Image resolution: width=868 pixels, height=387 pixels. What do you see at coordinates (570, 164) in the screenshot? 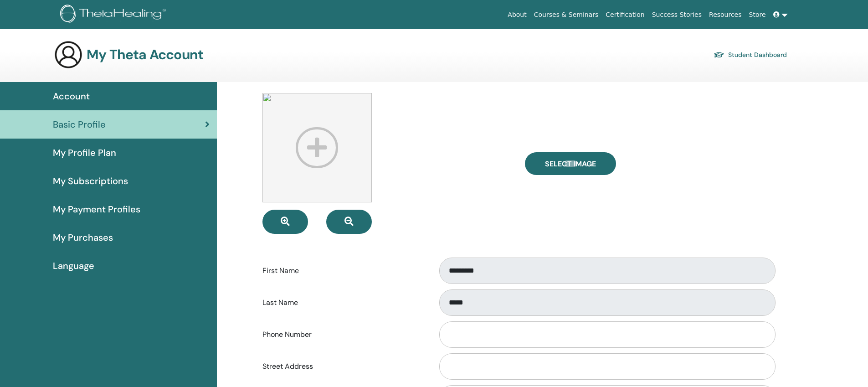
I see `input: Select Image` at bounding box center [570, 164].